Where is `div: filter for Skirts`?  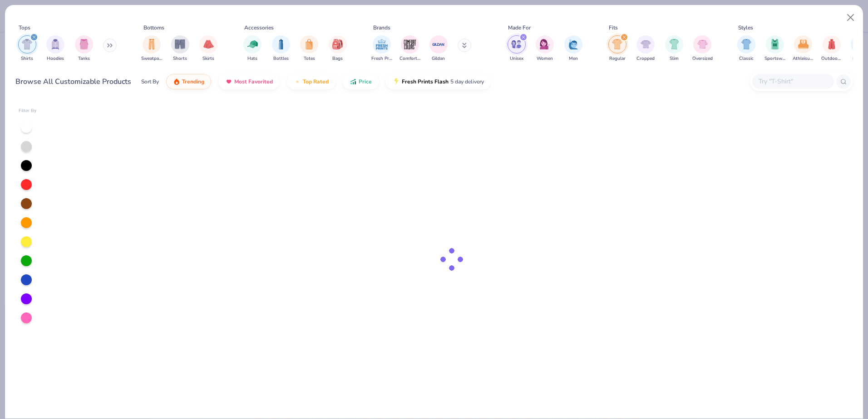
div: filter for Skirts is located at coordinates (208, 49).